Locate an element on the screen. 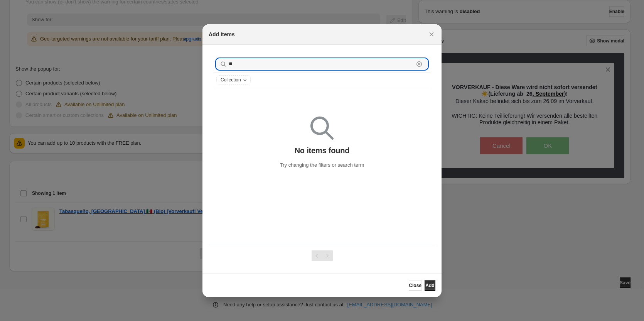 This screenshot has width=644, height=321. span: Close is located at coordinates (415, 285).